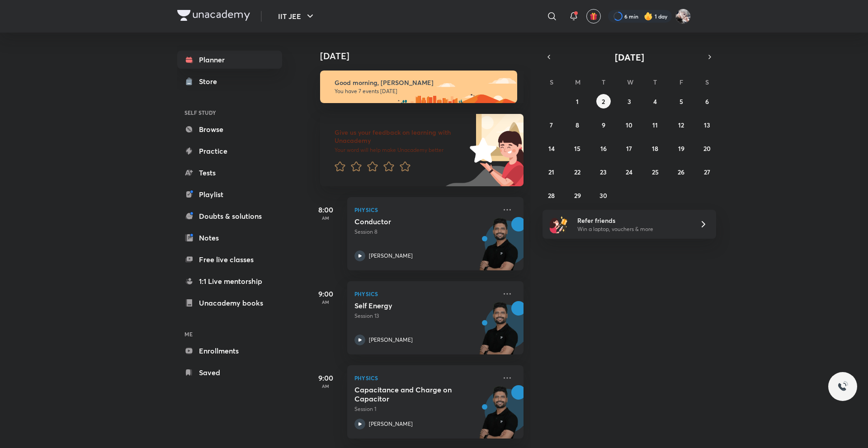 The image size is (868, 448). I want to click on a: 1:1 Live mentorship, so click(229, 281).